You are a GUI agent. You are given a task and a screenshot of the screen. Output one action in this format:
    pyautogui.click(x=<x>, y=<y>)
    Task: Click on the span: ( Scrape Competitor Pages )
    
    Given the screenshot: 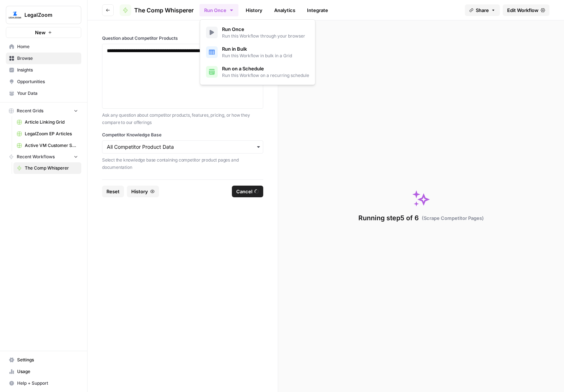 What is the action you would take?
    pyautogui.click(x=453, y=218)
    